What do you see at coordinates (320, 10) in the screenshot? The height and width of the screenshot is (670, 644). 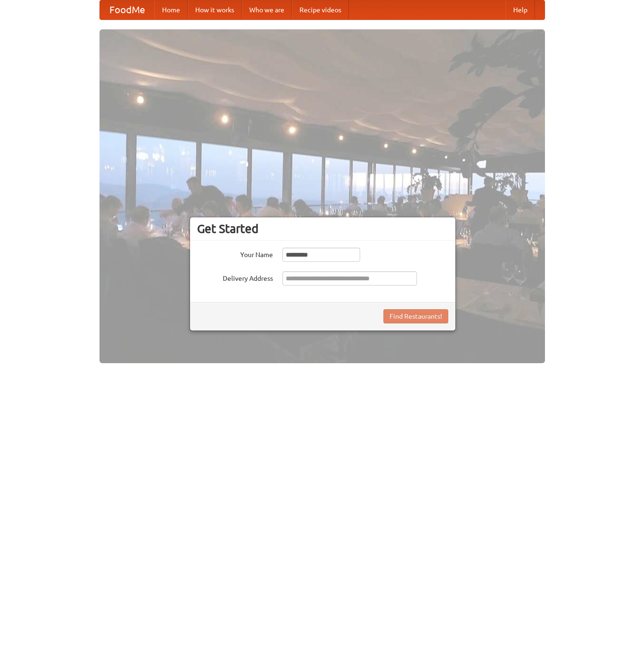 I see `a: Recipe videos` at bounding box center [320, 10].